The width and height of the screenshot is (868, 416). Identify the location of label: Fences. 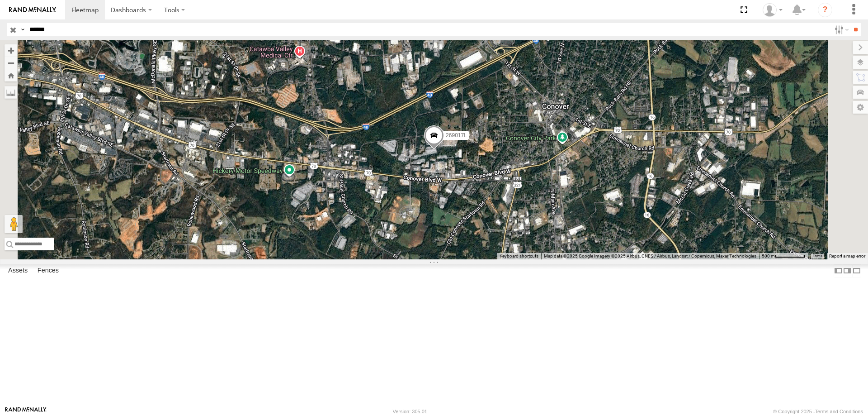
(48, 271).